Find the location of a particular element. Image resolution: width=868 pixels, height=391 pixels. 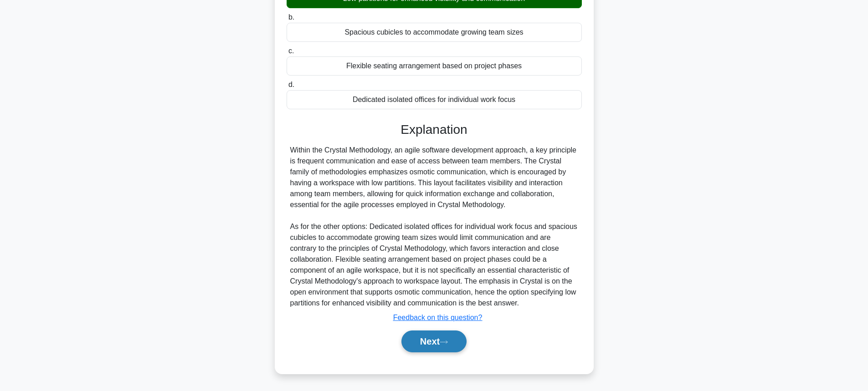

div: Spacious cubicles to accommodate growing team sizes is located at coordinates (435, 32).